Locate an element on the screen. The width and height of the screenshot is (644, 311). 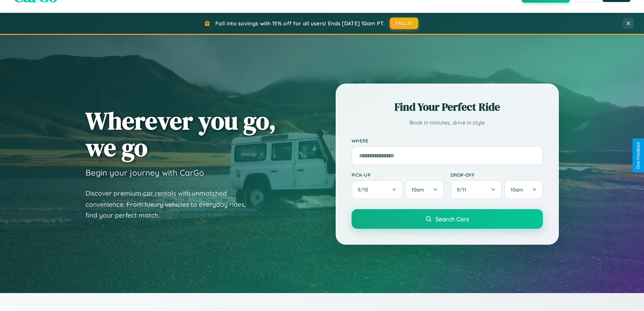
p: Book in minutes, drive in style is located at coordinates (448, 123).